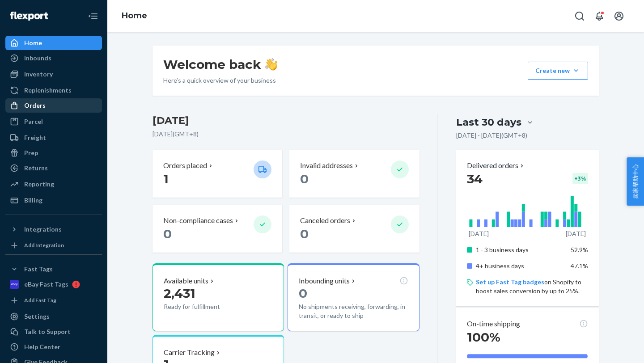 This screenshot has width=644, height=363. I want to click on div: Inventory, so click(39, 74).